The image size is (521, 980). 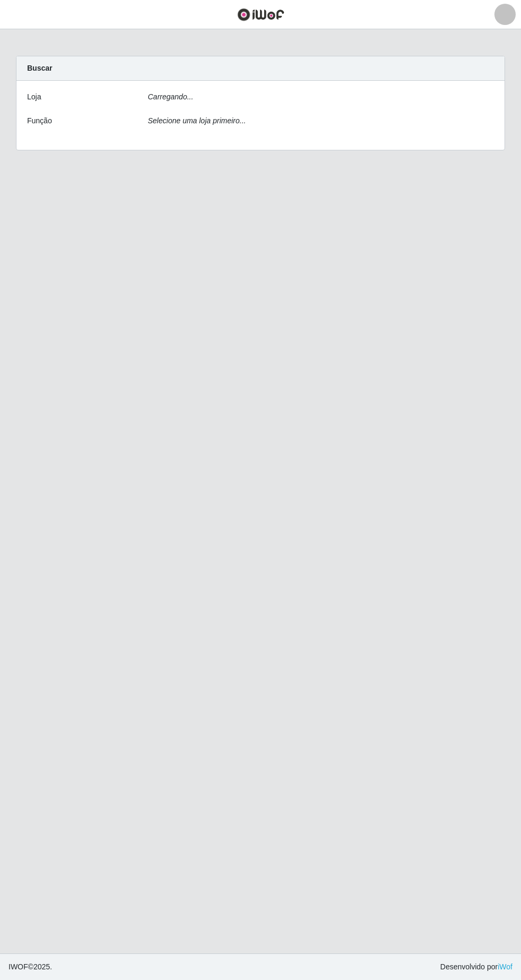 I want to click on span: © 2025 ., so click(x=30, y=966).